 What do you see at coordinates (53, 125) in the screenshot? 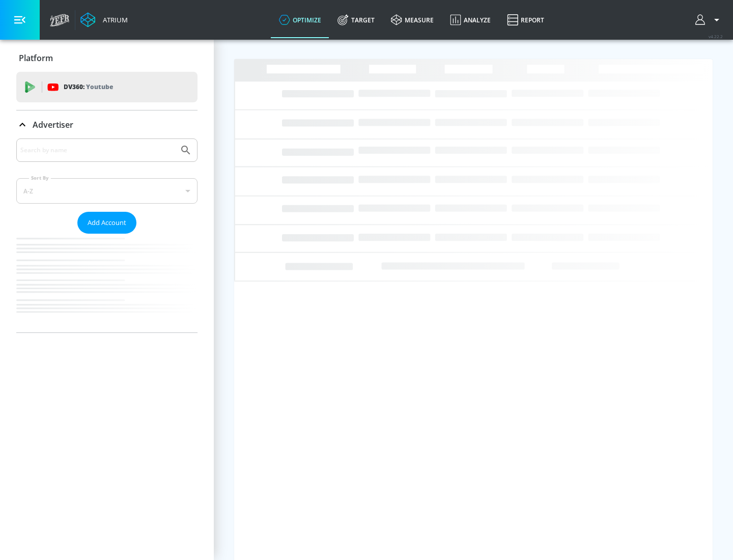
I see `p: Advertiser` at bounding box center [53, 125].